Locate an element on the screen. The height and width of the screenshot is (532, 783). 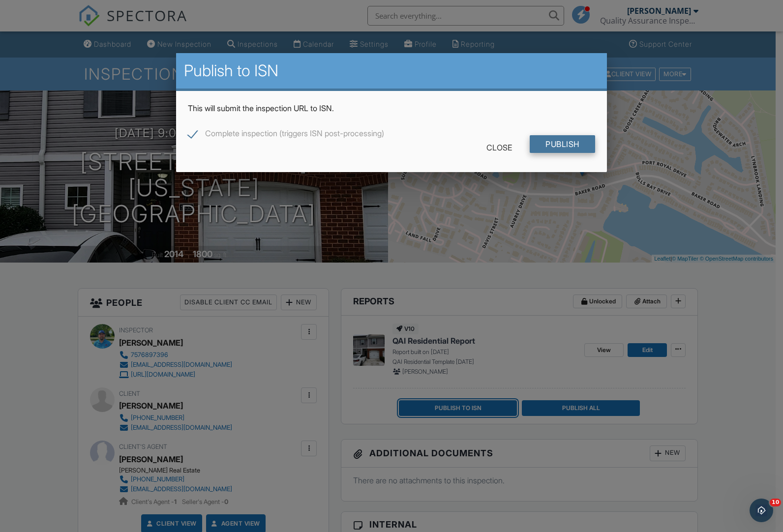
h2: Publish to ISN is located at coordinates (391, 71).